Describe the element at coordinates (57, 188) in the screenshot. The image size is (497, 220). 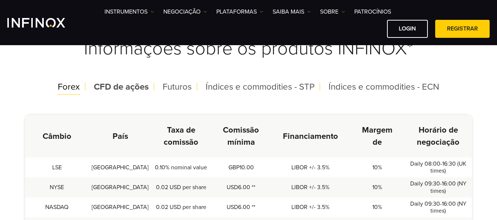
I see `td: NYSE` at that location.